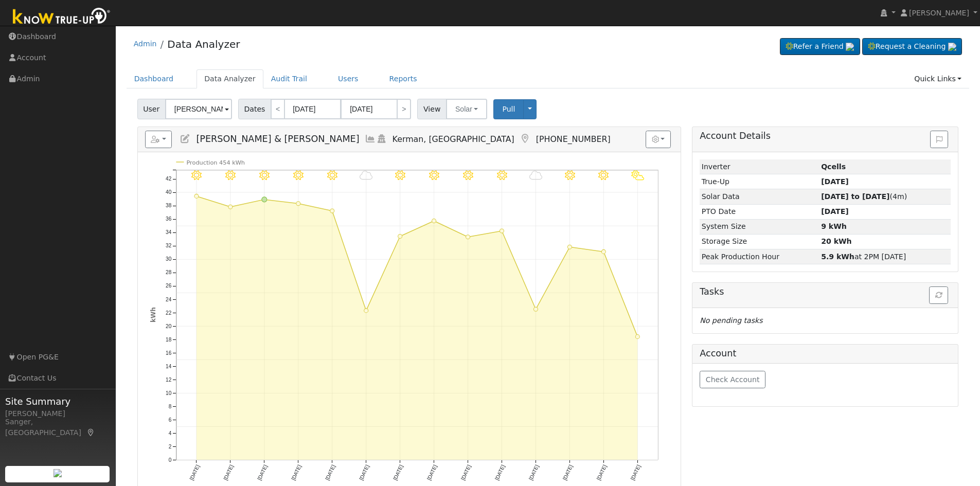 Image resolution: width=980 pixels, height=486 pixels. Describe the element at coordinates (836, 241) in the screenshot. I see `strong: 20 kWh` at that location.